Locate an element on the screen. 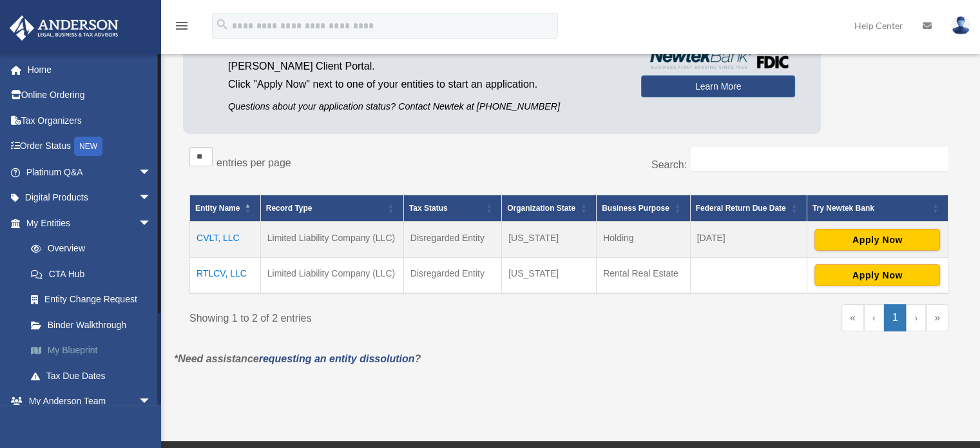 This screenshot has width=980, height=448. a: requesting an entity dissolution is located at coordinates (337, 358).